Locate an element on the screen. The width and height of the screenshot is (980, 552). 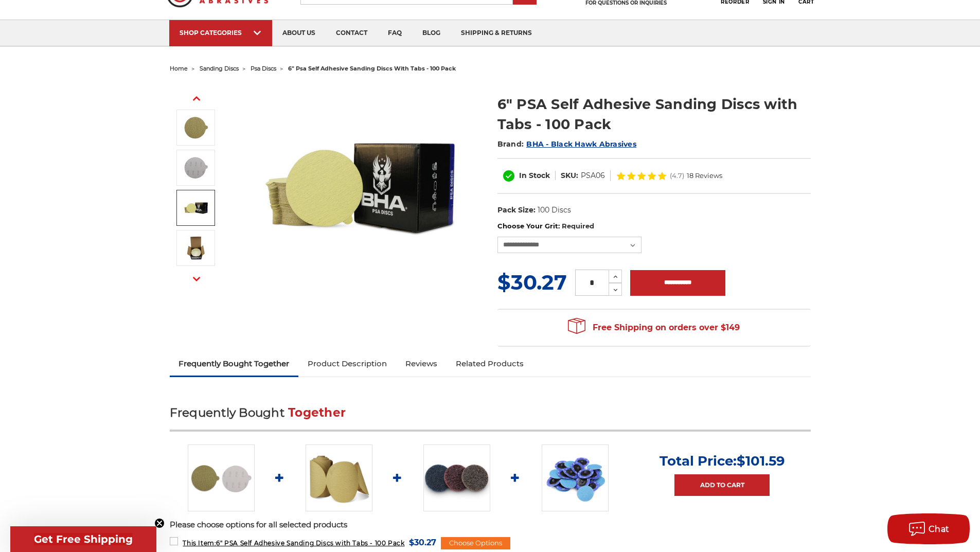
span: Chat is located at coordinates (939, 528).